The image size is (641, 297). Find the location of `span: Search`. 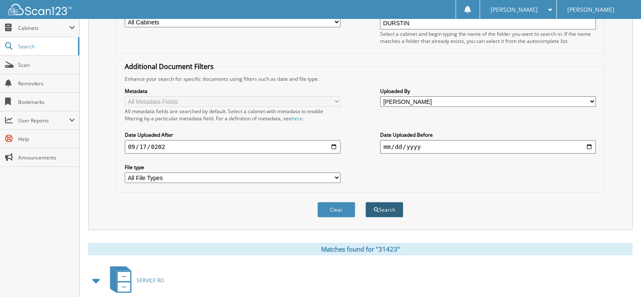

span: Search is located at coordinates (46, 46).